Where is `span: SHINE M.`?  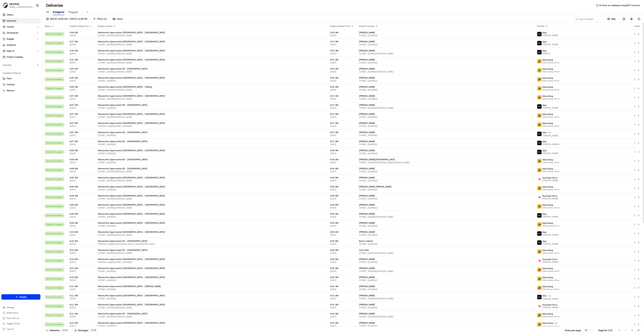 span: SHINE M. is located at coordinates (546, 54).